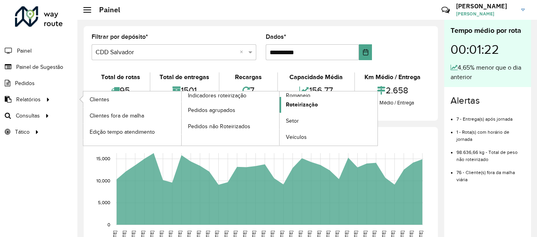  I want to click on a: Veículos, so click(329, 137).